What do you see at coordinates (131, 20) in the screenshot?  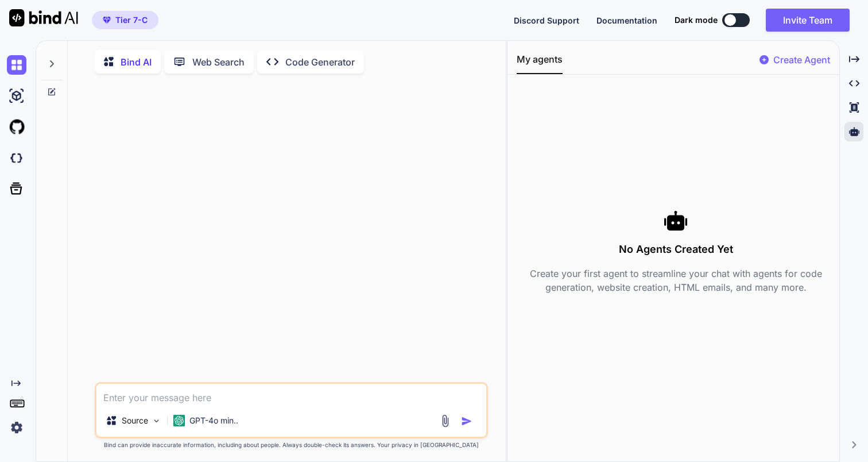 I see `span: Tier 7-C` at bounding box center [131, 20].